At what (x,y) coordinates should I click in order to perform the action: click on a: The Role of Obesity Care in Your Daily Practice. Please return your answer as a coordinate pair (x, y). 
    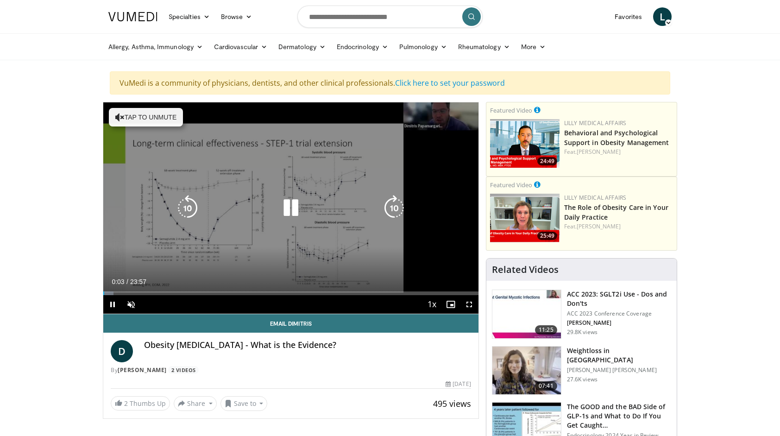
    Looking at the image, I should click on (616, 212).